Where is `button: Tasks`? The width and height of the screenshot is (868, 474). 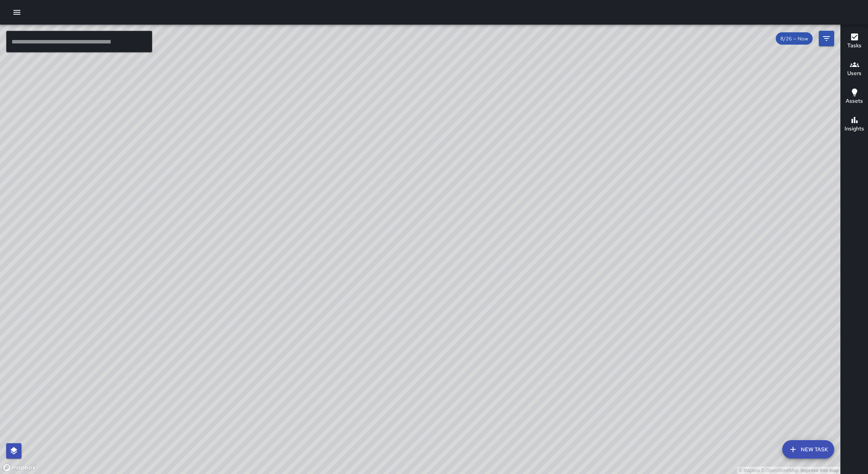
button: Tasks is located at coordinates (854, 42).